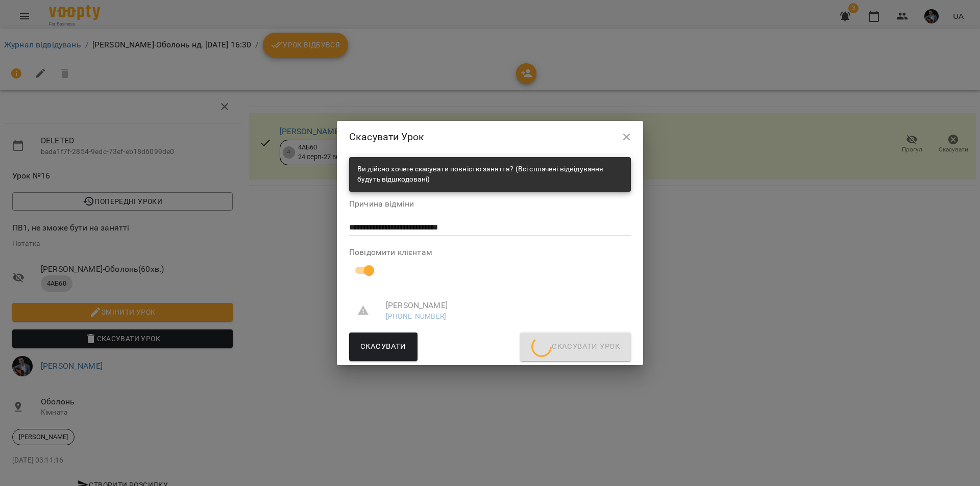 The width and height of the screenshot is (980, 486). I want to click on label: Причина відміни, so click(490, 204).